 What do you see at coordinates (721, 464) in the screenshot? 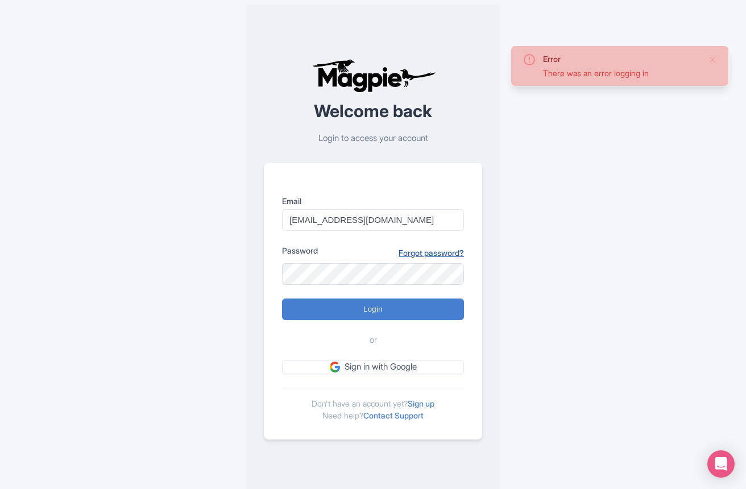
I see `div: Open Intercom Messenger` at bounding box center [721, 464].